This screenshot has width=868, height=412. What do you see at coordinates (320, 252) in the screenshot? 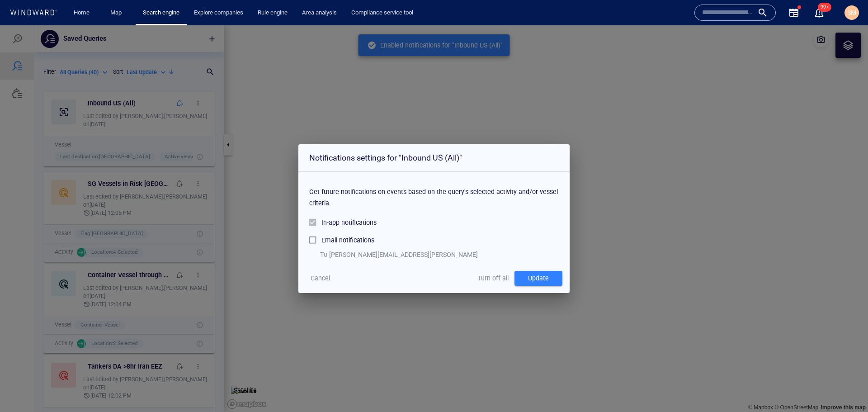
I see `span: Cancel` at bounding box center [320, 252].